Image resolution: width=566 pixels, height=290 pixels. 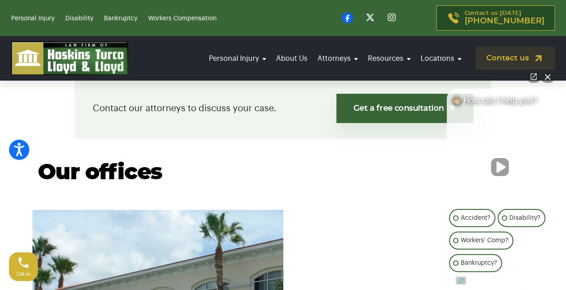 What do you see at coordinates (499, 103) in the screenshot?
I see `div: 👋🏼 How can I help you?` at bounding box center [499, 103].